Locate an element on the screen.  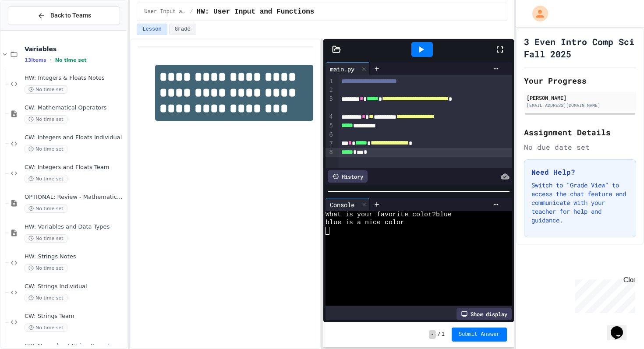
span: What is your favorite color?blue is located at coordinates (389, 215).